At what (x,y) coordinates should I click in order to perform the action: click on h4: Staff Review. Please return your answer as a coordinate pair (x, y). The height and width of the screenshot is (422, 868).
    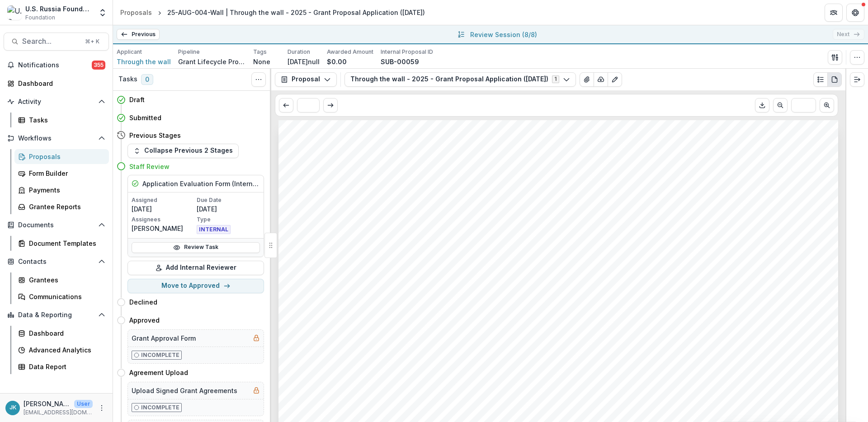
    Looking at the image, I should click on (149, 166).